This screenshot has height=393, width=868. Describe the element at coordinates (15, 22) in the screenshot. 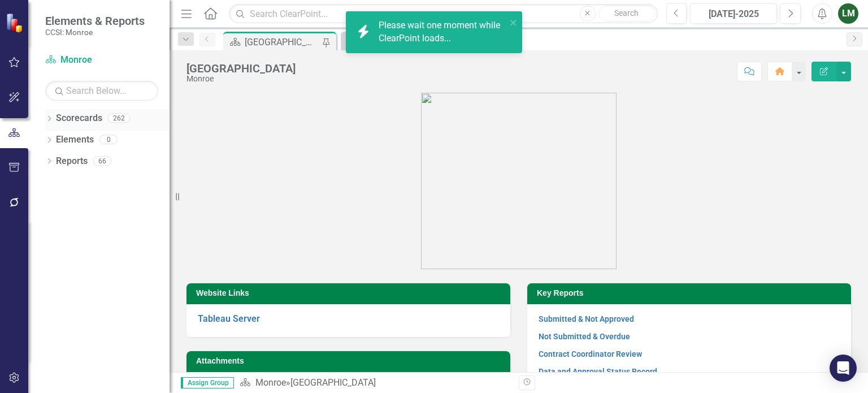

I see `img: ClearPoint Strategy` at that location.